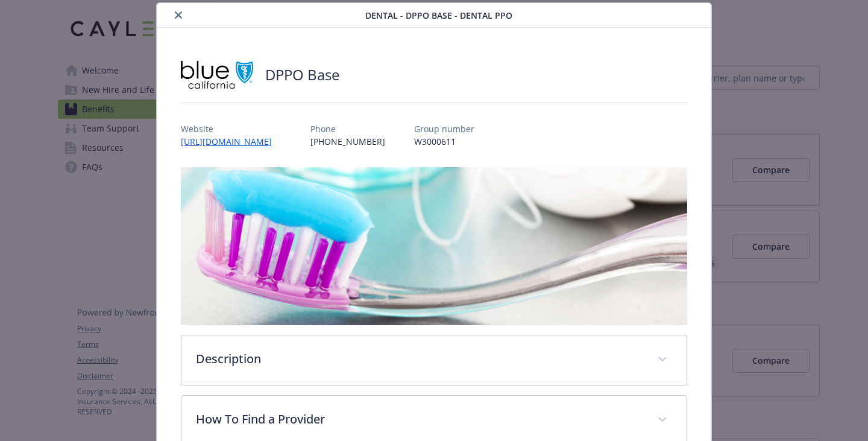 This screenshot has height=441, width=868. Describe the element at coordinates (434, 360) in the screenshot. I see `div: Description` at that location.